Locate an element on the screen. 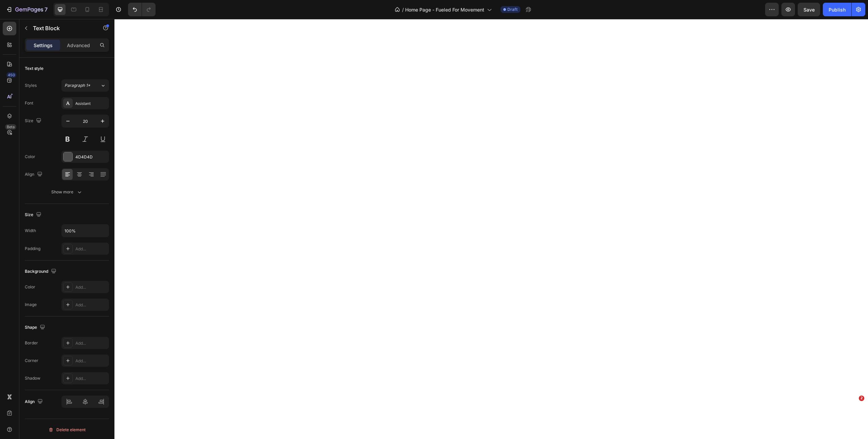 Image resolution: width=868 pixels, height=439 pixels. div: Background is located at coordinates (41, 272).